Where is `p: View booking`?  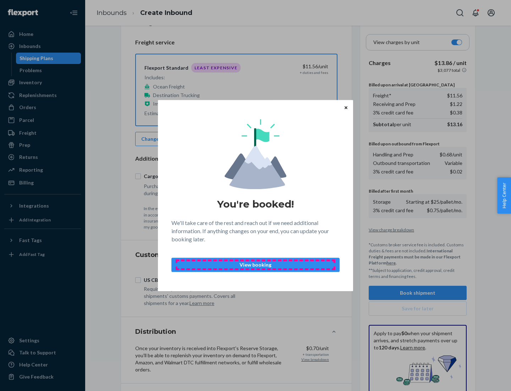 p: View booking is located at coordinates (256, 264).